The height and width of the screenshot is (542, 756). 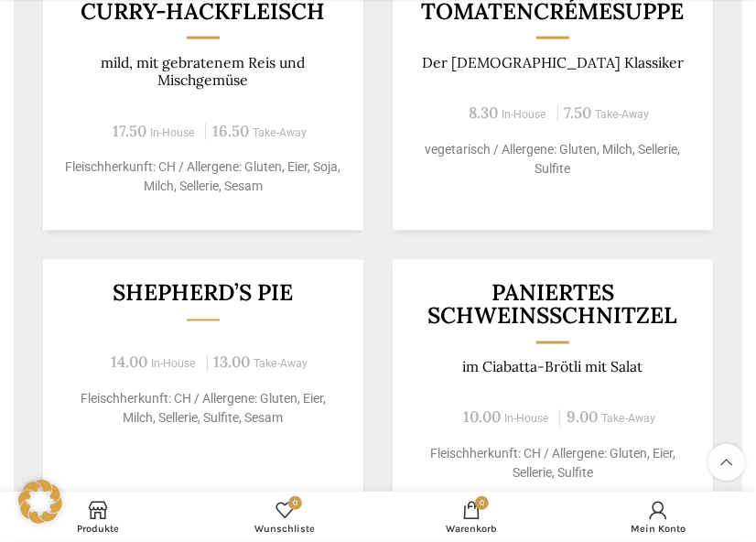 What do you see at coordinates (285, 516) in the screenshot?
I see `div: Meine Wunschliste` at bounding box center [285, 516].